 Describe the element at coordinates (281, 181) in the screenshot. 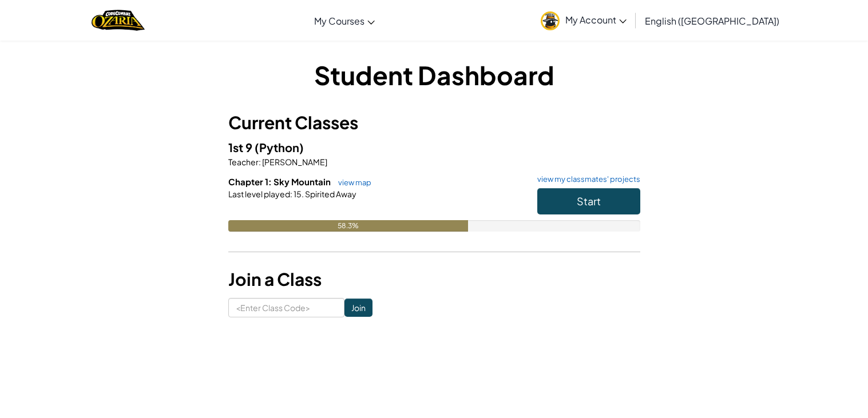

I see `span: Chapter 1: Sky Mountain` at that location.